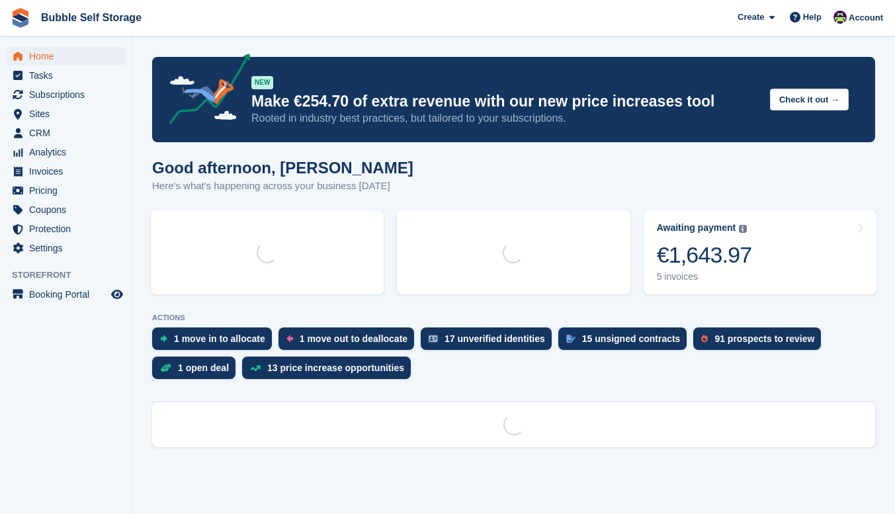 This screenshot has height=514, width=895. What do you see at coordinates (764, 339) in the screenshot?
I see `div: 91 prospects to review` at bounding box center [764, 339].